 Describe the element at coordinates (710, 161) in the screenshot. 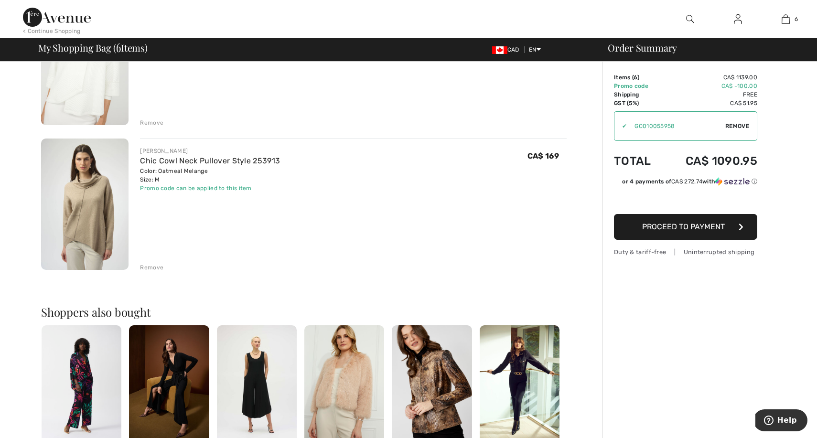

I see `td: CA$ 1090.95` at that location.